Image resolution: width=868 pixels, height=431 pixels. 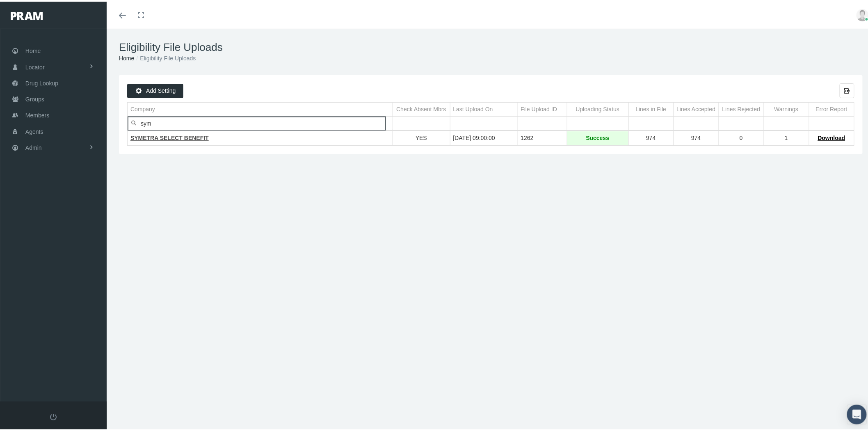 What do you see at coordinates (260, 122) in the screenshot?
I see `input: Filter cell` at bounding box center [260, 122].